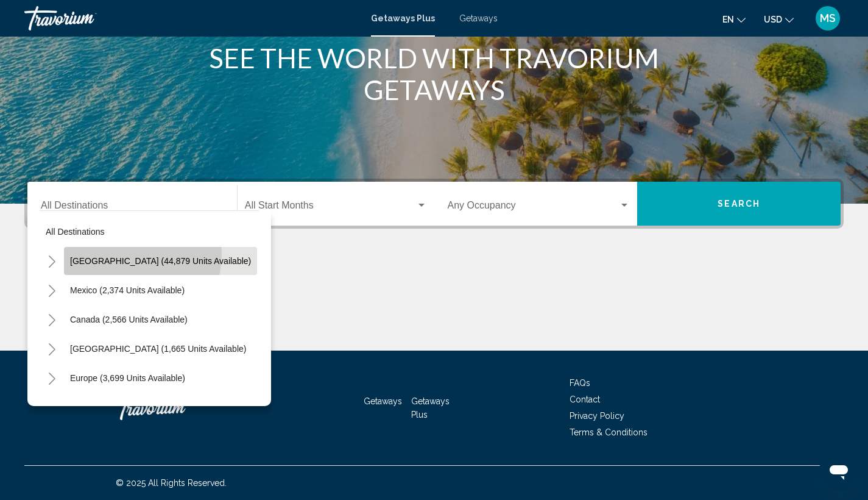 This screenshot has height=500, width=868. Describe the element at coordinates (52, 408) in the screenshot. I see `button: Toggle Australia (193 units available)` at that location.